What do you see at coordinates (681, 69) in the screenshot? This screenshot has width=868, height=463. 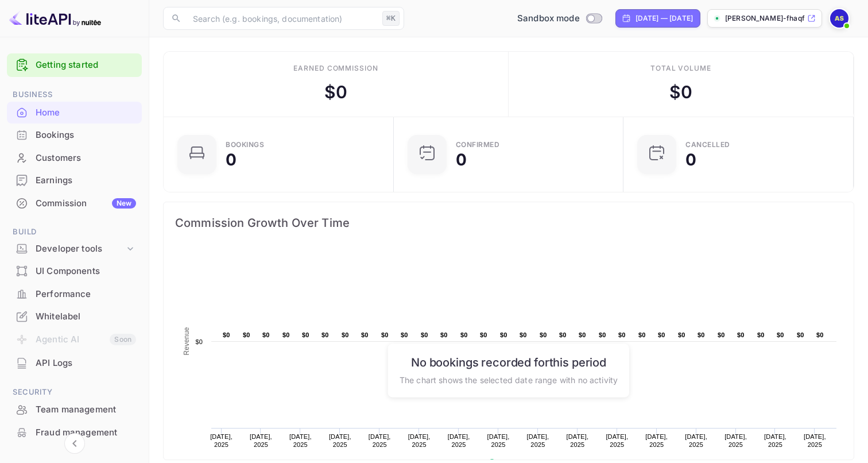 I see `div: Total volume` at bounding box center [681, 69].